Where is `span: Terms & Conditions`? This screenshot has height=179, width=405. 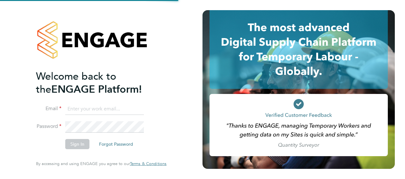 span: Terms & Conditions is located at coordinates (148, 164).